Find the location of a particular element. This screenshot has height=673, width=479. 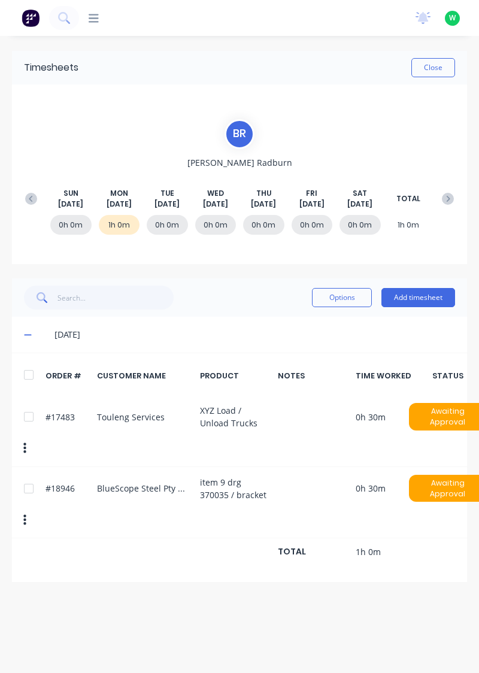

span: SUN is located at coordinates (71, 193).